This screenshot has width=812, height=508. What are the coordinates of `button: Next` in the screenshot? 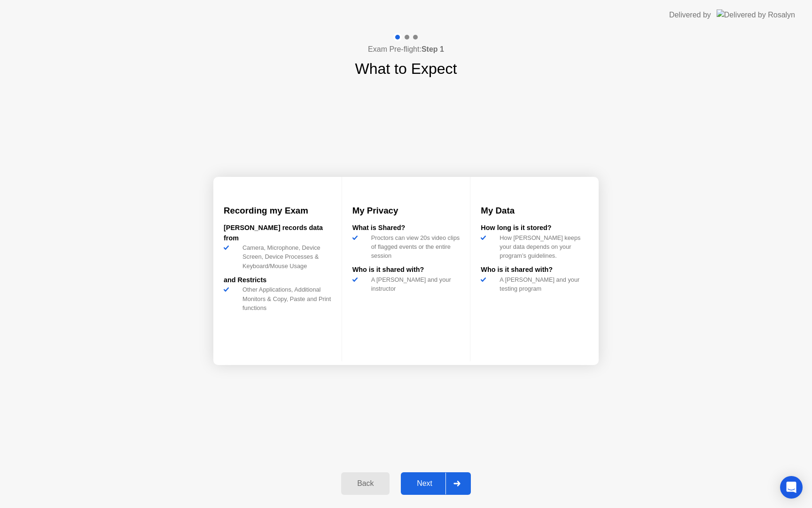 It's located at (436, 484).